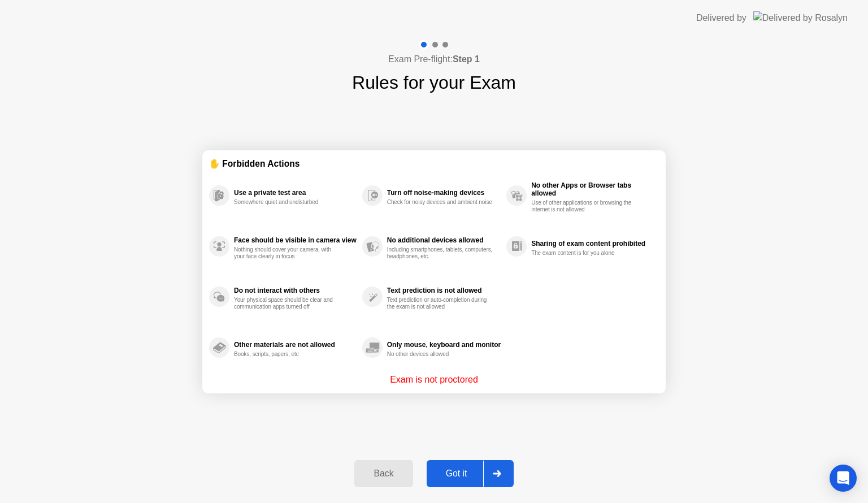  What do you see at coordinates (295, 345) in the screenshot?
I see `div: Other materials are not allowed` at bounding box center [295, 345].